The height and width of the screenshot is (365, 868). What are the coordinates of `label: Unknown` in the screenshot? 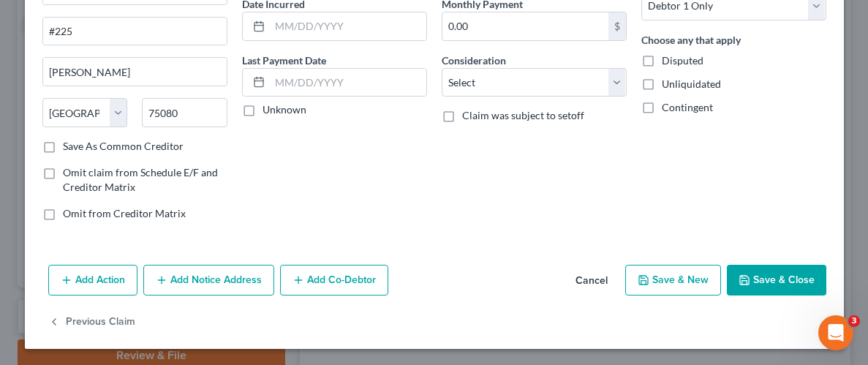 It's located at (285, 110).